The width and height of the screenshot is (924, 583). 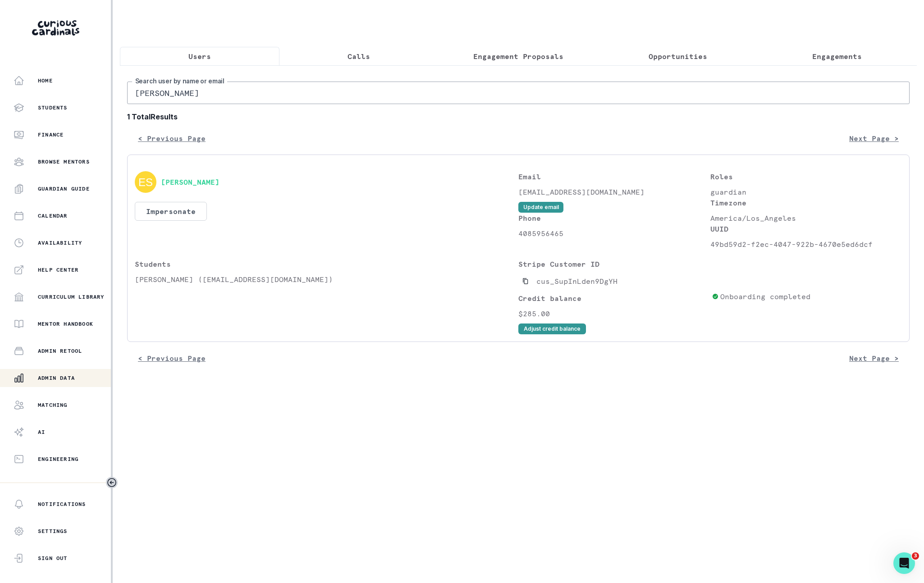 I want to click on p: UUID, so click(x=806, y=229).